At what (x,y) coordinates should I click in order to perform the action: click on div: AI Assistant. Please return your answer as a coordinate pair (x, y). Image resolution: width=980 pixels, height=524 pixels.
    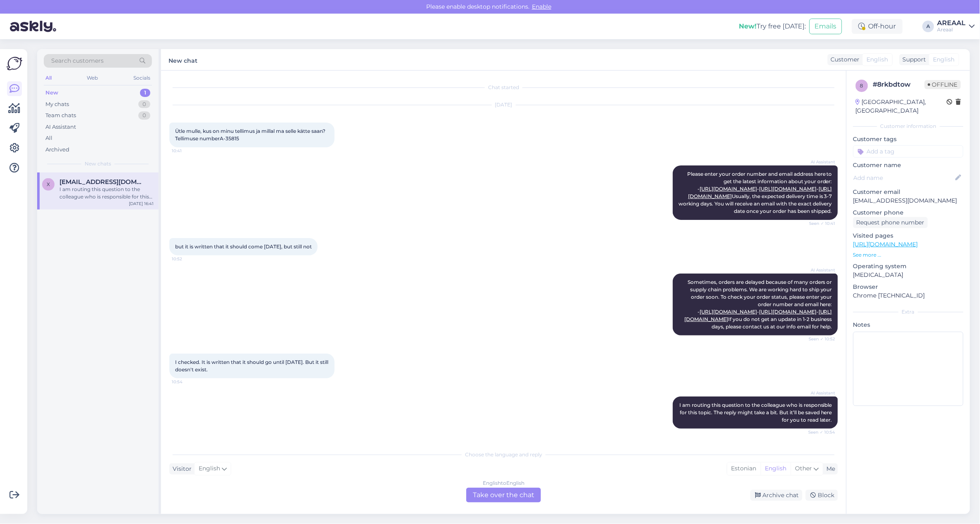
    Looking at the image, I should click on (60, 127).